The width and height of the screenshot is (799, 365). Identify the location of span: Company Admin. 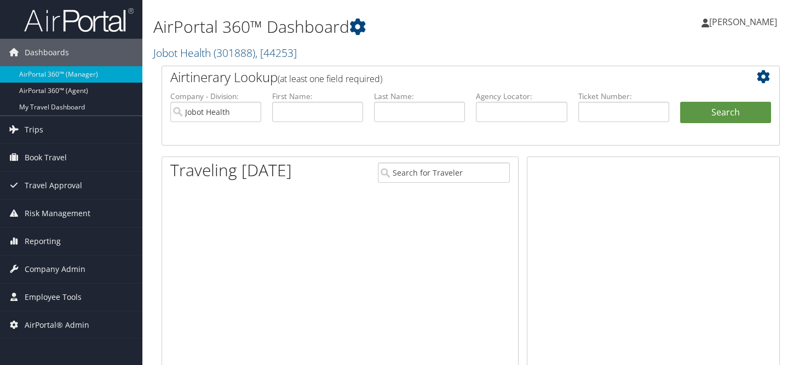
(55, 269).